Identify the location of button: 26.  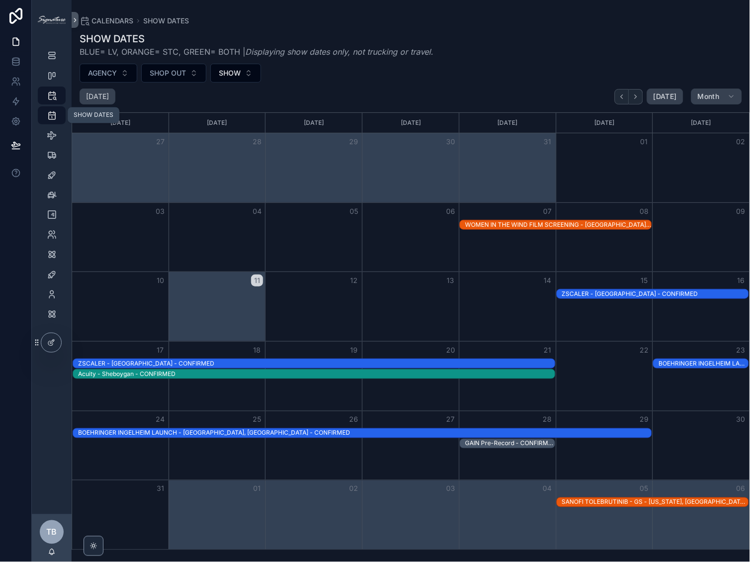
(354, 420).